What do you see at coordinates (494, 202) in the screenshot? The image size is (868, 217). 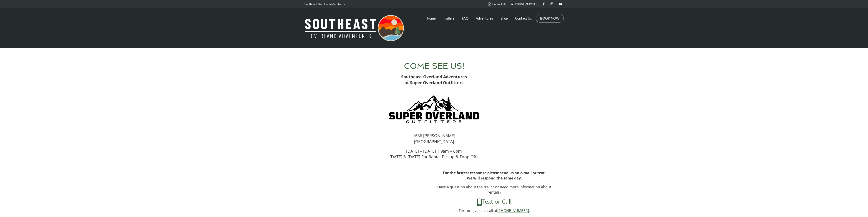 I see `h4: Text or Call` at bounding box center [494, 202].